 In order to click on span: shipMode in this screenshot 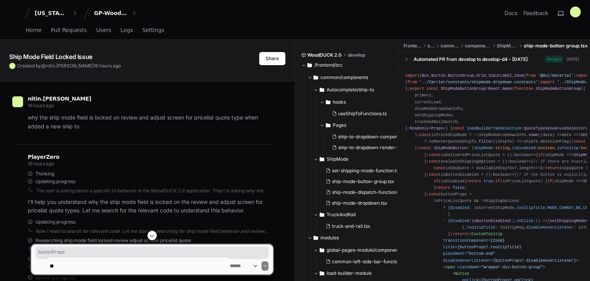, I will do `click(484, 148)`.